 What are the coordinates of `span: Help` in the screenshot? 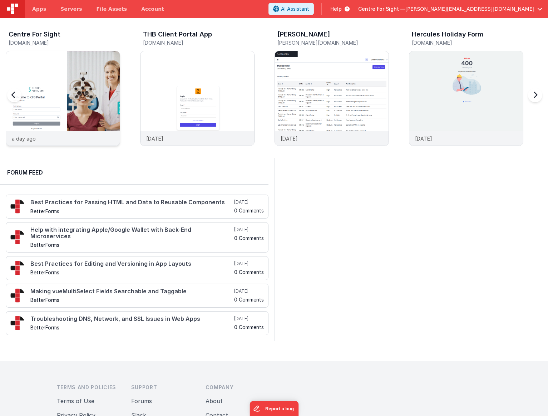 It's located at (336, 9).